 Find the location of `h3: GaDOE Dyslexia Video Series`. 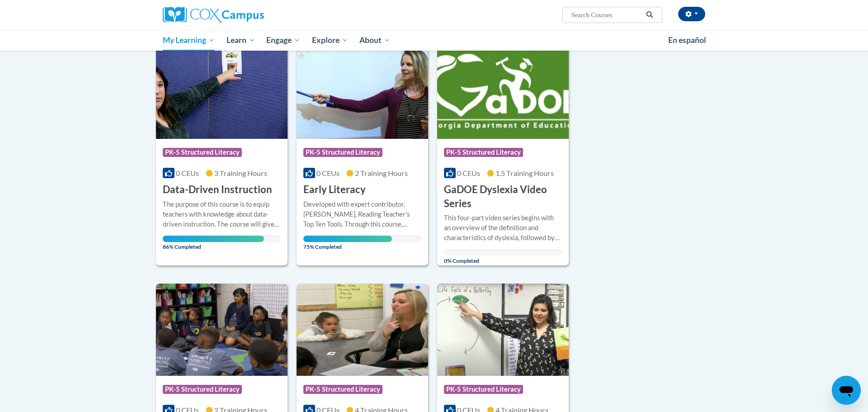

h3: GaDOE Dyslexia Video Series is located at coordinates (503, 196).